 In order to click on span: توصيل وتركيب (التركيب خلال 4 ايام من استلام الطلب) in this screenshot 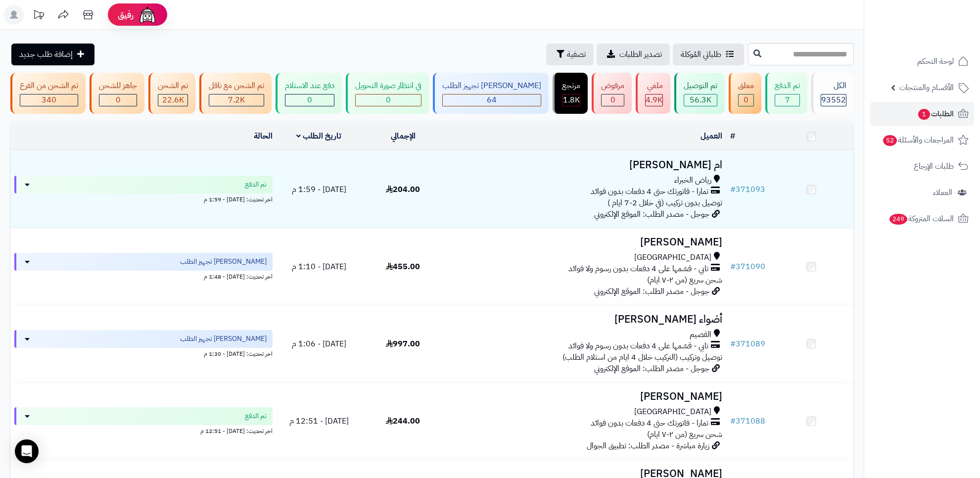, I will do `click(642, 357)`.